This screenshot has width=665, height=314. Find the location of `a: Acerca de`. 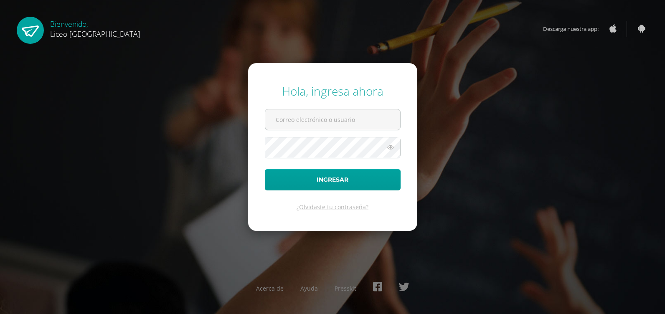

a: Acerca de is located at coordinates (270, 288).